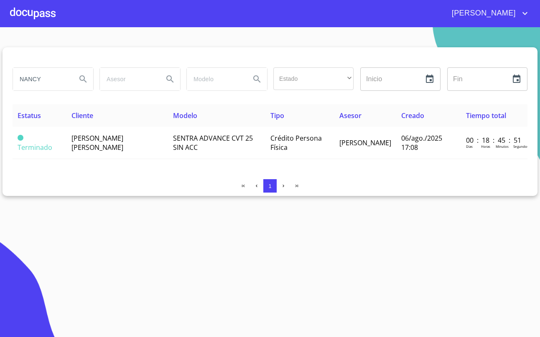  What do you see at coordinates (469, 146) in the screenshot?
I see `p: Dias` at bounding box center [469, 146].